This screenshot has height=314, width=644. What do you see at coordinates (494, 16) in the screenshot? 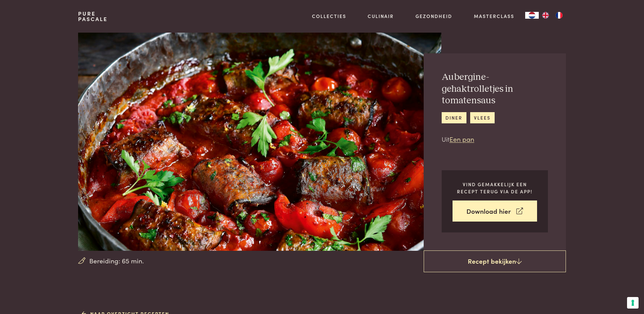
I see `a: Masterclass` at bounding box center [494, 16].